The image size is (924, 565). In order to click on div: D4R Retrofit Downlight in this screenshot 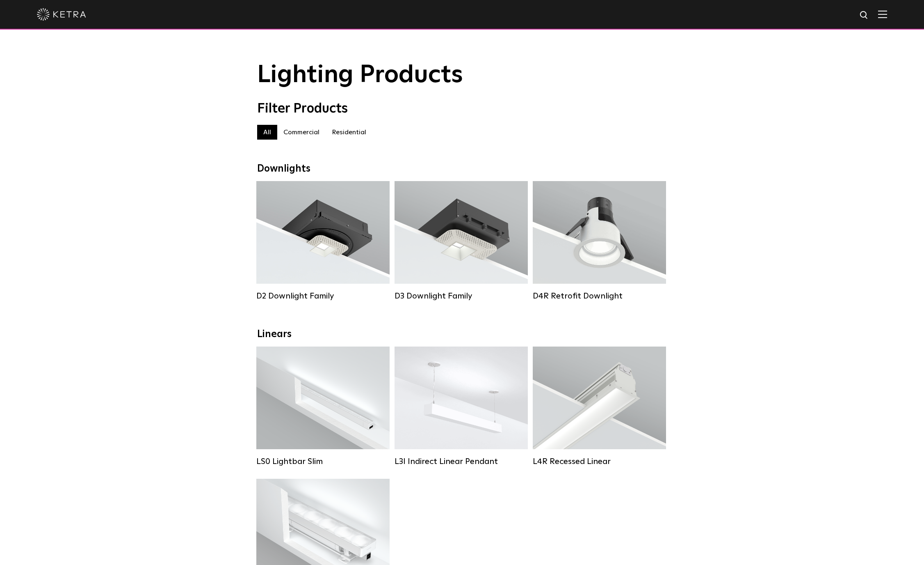, I will do `click(599, 296)`.